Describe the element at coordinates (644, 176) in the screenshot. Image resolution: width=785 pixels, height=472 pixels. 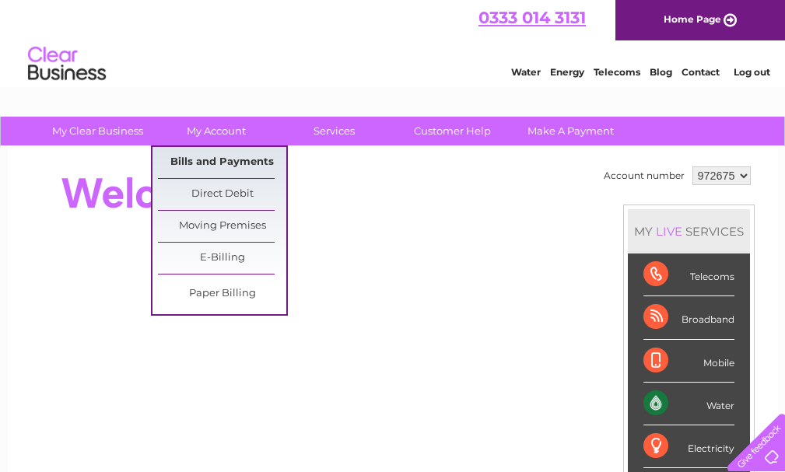
I see `td: Account number` at that location.